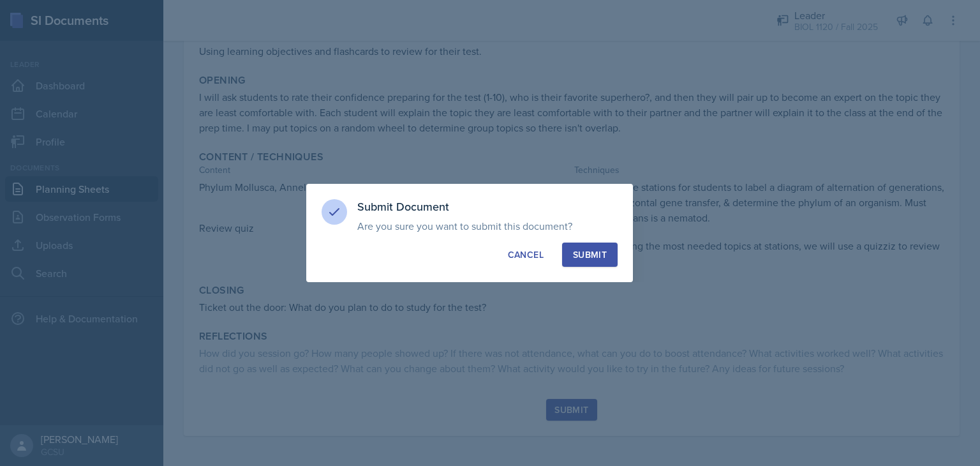 The height and width of the screenshot is (466, 980). I want to click on div: Cancel, so click(526, 255).